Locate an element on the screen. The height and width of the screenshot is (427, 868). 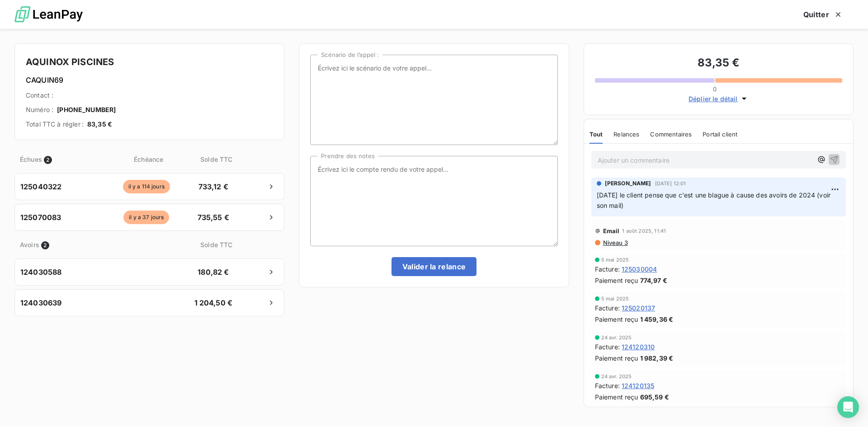
span: Commentaires is located at coordinates (671, 134).